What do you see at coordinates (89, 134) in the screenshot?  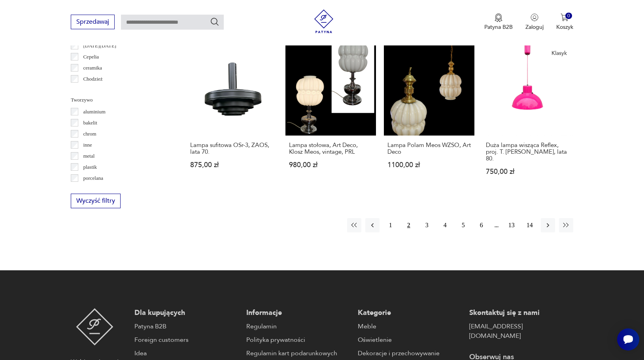 I see `p: chrom` at bounding box center [89, 134].